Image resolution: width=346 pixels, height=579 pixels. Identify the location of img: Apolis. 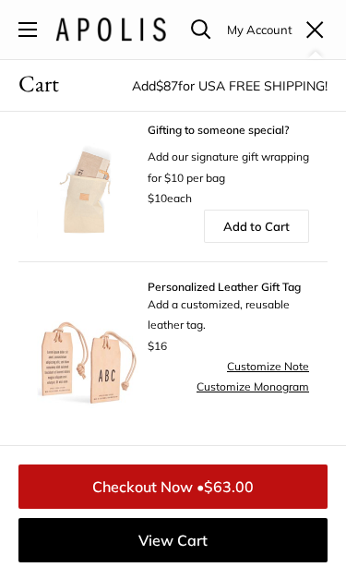
(111, 30).